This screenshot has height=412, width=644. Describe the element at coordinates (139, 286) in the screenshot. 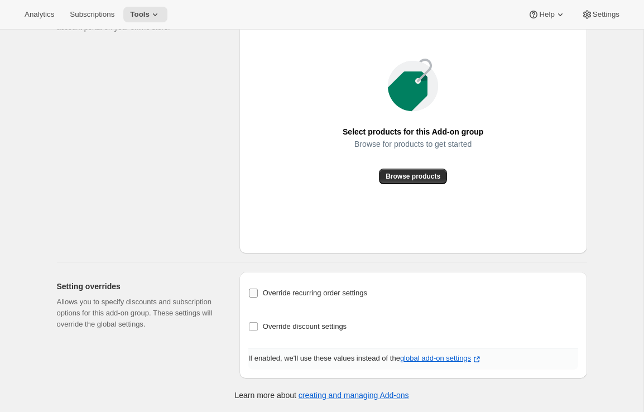

I see `h2: Setting overrides` at that location.